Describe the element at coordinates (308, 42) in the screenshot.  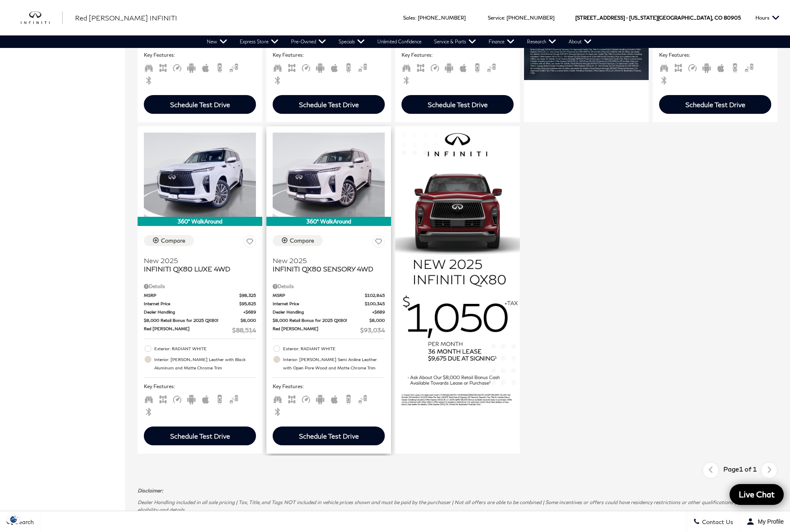
I see `a: Pre-Owned` at that location.